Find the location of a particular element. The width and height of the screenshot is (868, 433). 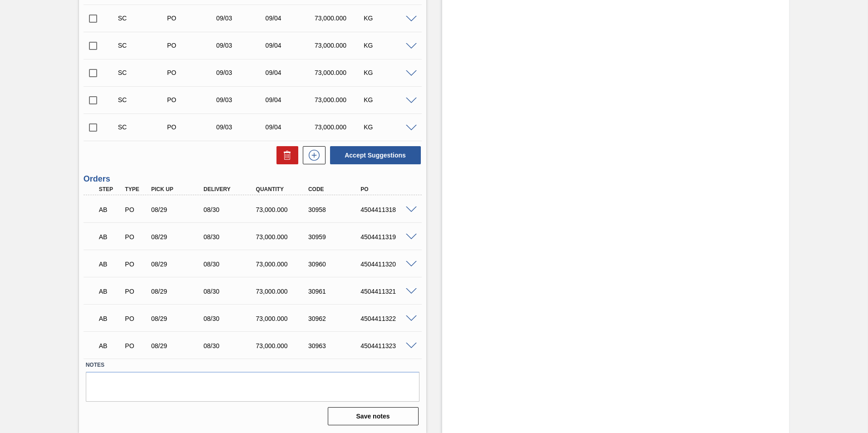

div: 30959 is located at coordinates (335, 237).